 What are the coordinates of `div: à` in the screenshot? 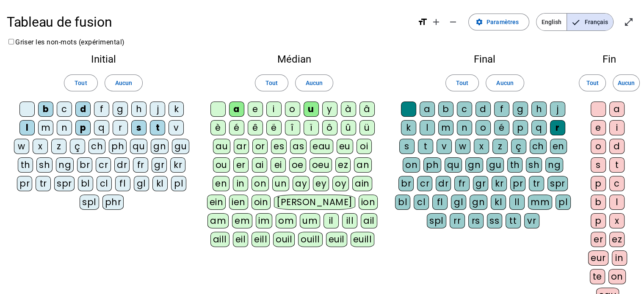 It's located at (349, 109).